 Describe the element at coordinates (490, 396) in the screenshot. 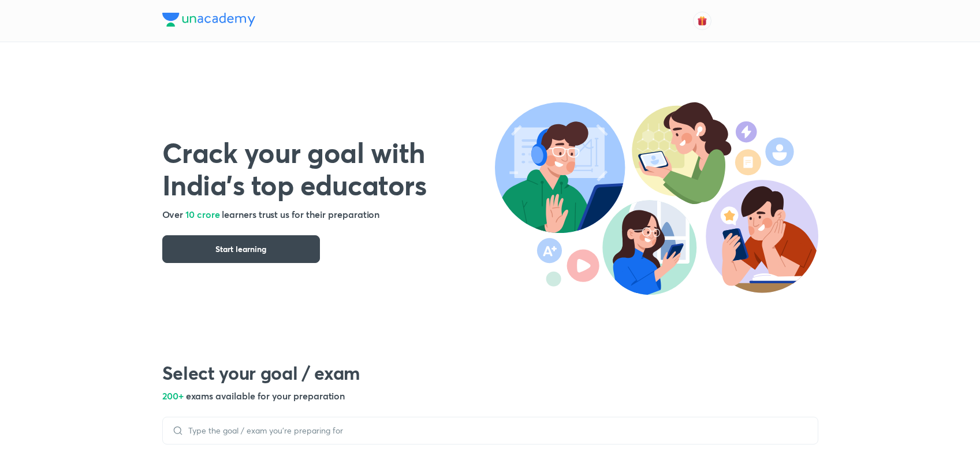

I see `h5: 200+` at that location.